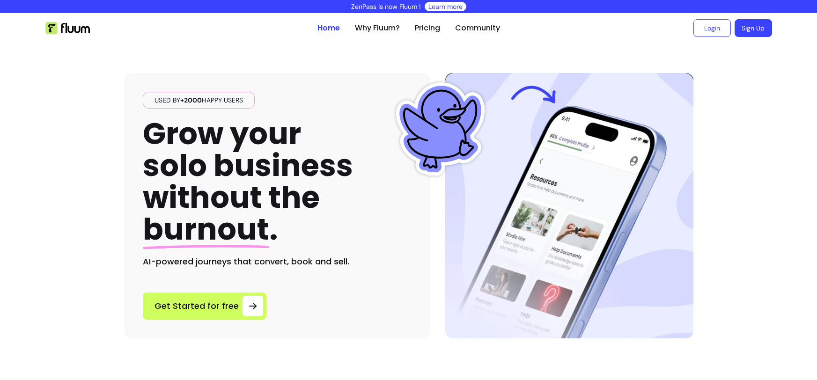  Describe the element at coordinates (569, 205) in the screenshot. I see `img: Hero` at that location.